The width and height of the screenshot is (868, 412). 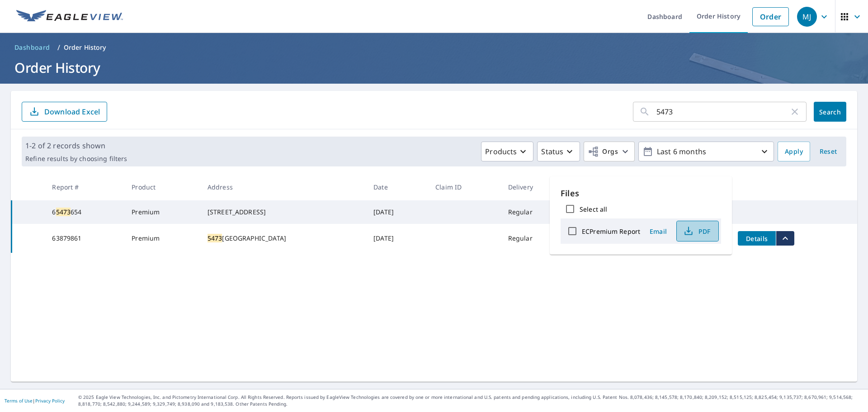 What do you see at coordinates (828, 151) in the screenshot?
I see `button: Reset` at bounding box center [828, 151].